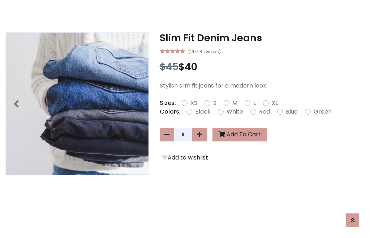  I want to click on label: XS, so click(194, 103).